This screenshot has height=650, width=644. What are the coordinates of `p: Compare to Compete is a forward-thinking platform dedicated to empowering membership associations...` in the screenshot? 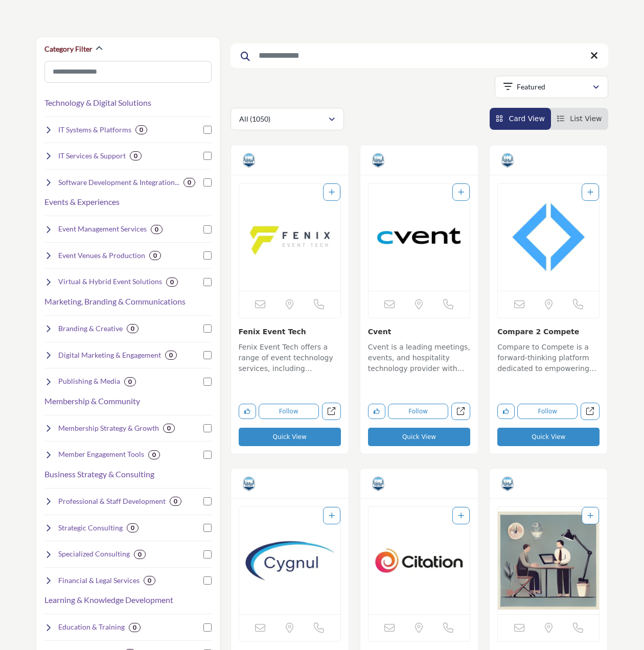 It's located at (549, 359).